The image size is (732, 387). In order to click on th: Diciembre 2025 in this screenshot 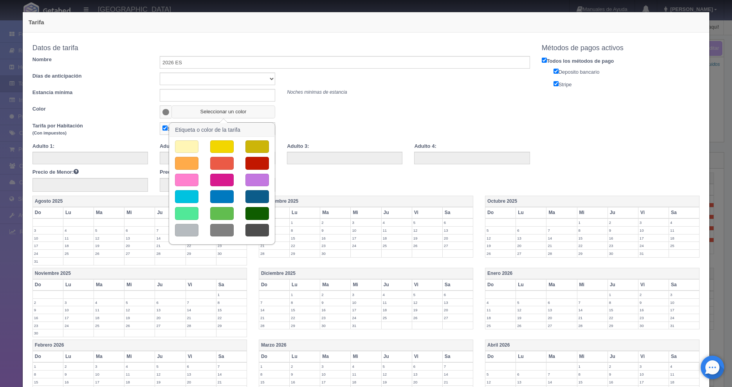, I will do `click(366, 273)`.